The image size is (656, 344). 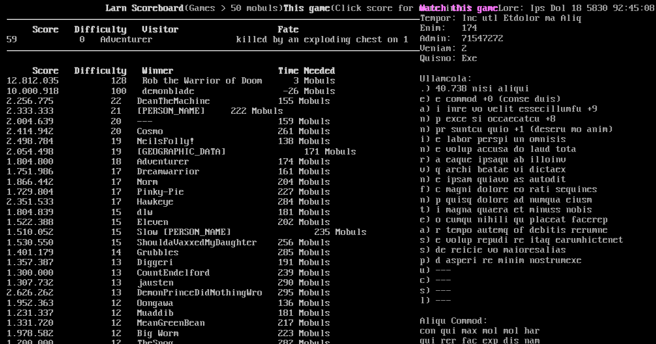 I want to click on a: 1.522.388 15 Eleven 202 Mobuls, so click(x=169, y=222).